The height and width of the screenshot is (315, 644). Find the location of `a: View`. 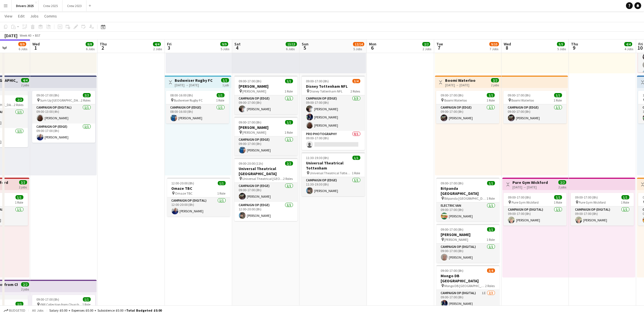

a: View is located at coordinates (8, 16).